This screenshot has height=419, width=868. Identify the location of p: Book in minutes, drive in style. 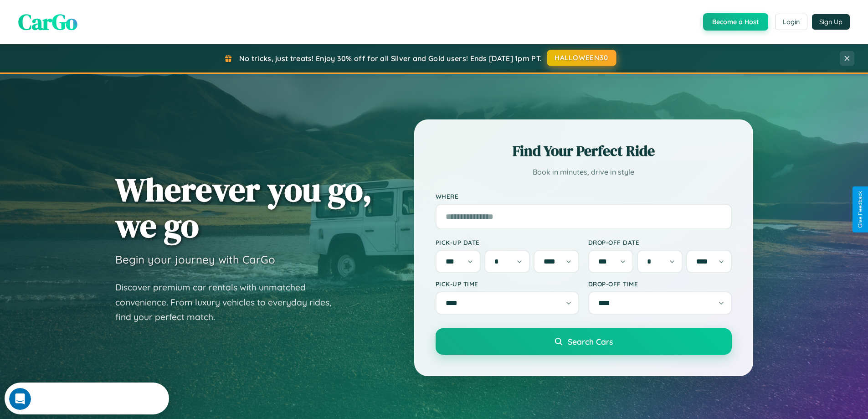
(584, 172).